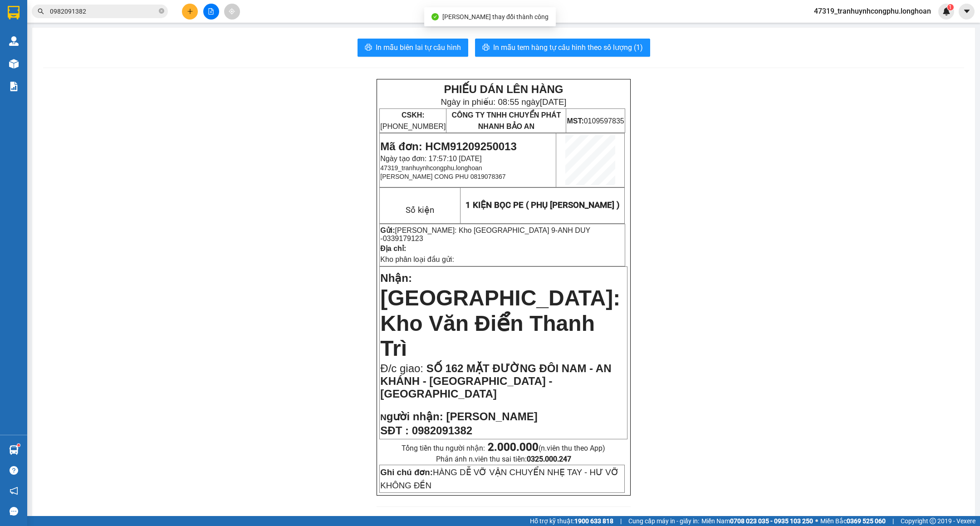 The height and width of the screenshot is (526, 980). Describe the element at coordinates (563, 48) in the screenshot. I see `button: printerIn mẫu tem hàng tự cấu hình theo số lượng (1)` at that location.